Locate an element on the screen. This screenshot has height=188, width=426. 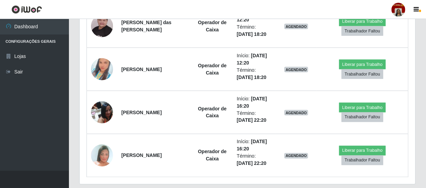
img: CoreUI Logo is located at coordinates (27, 9).